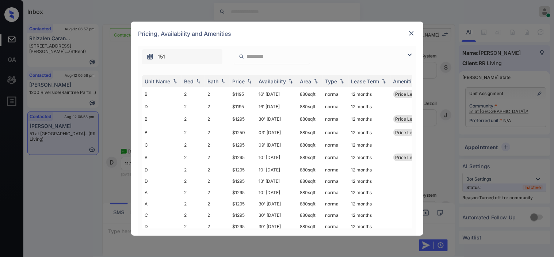 The width and height of the screenshot is (554, 257). I want to click on div: Amenities, so click(405, 81).